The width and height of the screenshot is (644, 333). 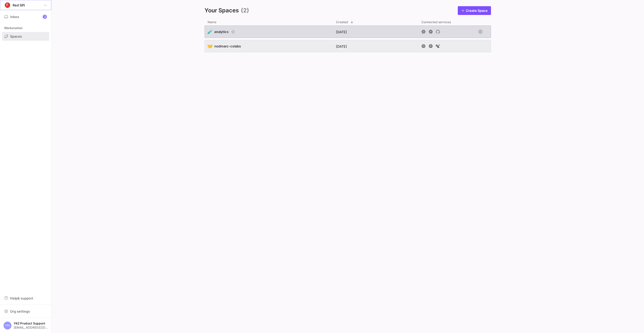 I want to click on a: Org settings, so click(x=25, y=312).